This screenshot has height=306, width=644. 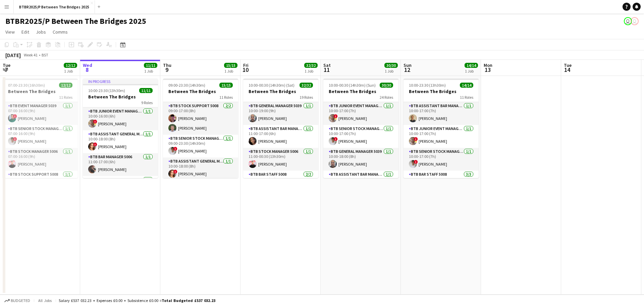 What do you see at coordinates (427, 85) in the screenshot?
I see `span: 10:00-23:30 (13h30m)` at bounding box center [427, 85].